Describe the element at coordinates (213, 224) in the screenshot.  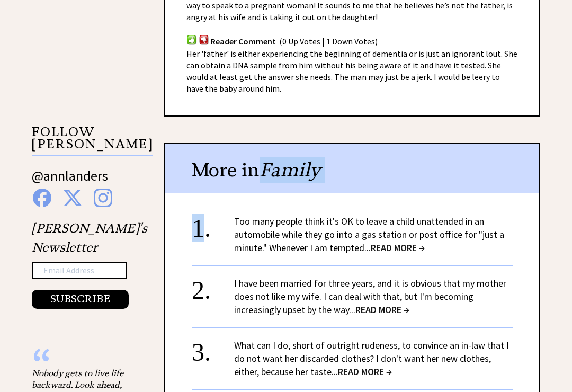
I see `div: 1.` at that location.